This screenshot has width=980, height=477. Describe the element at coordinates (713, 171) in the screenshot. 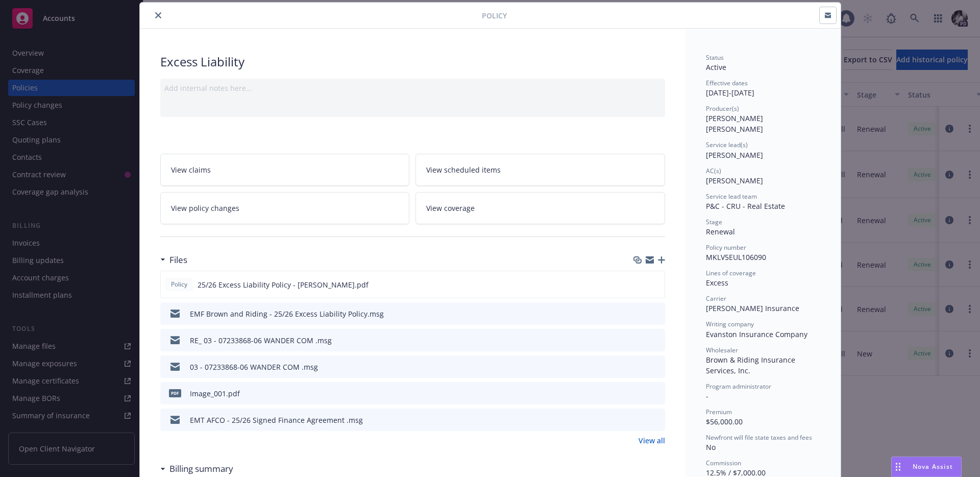

I see `span: AC(s)` at that location.